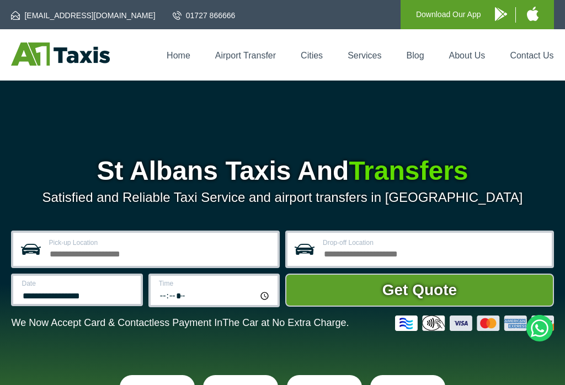 This screenshot has height=385, width=565. Describe the element at coordinates (204, 15) in the screenshot. I see `a: 01727 866666` at that location.